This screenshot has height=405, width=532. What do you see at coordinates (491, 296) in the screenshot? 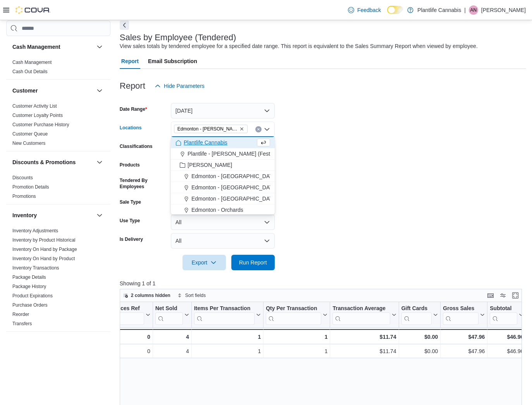
I see `button: Keyboard shortcuts` at bounding box center [491, 296].